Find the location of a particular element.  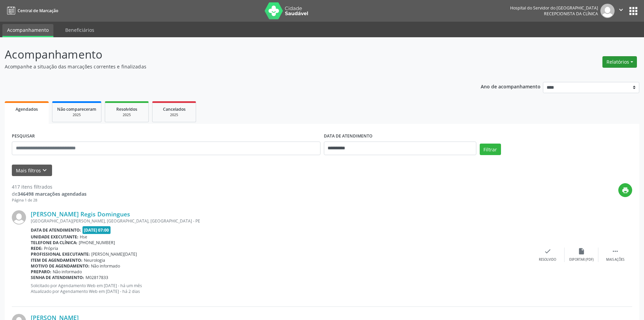

b: Rede: is located at coordinates (36, 248).